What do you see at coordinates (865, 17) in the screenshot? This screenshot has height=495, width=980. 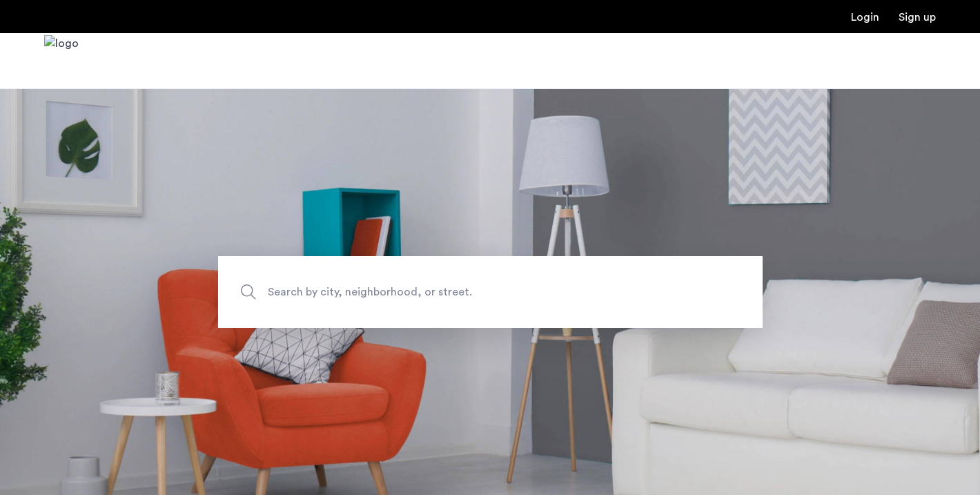 I see `a: Login` at bounding box center [865, 17].